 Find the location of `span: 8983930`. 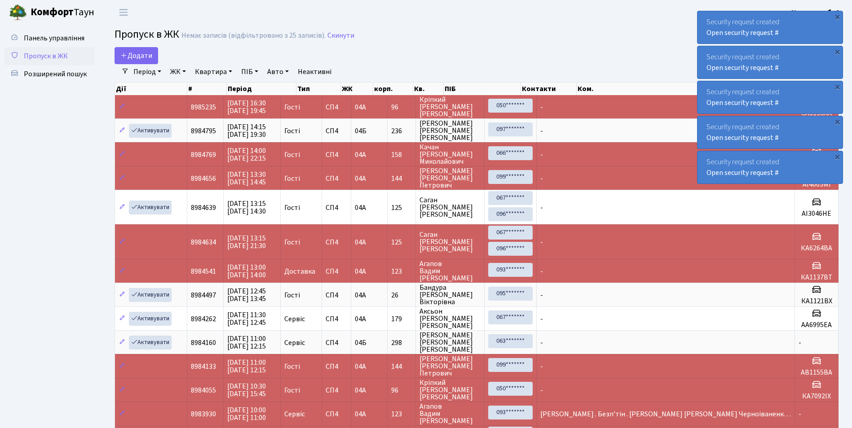

span: 8983930 is located at coordinates (203, 414).